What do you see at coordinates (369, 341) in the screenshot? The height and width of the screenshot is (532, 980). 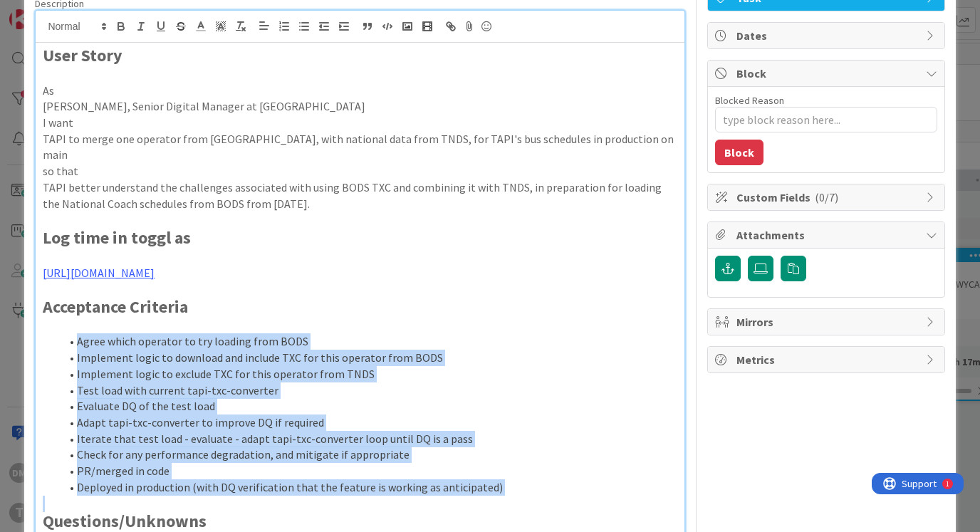 I see `li: Agree which operator to try loading from BODS` at bounding box center [369, 341].